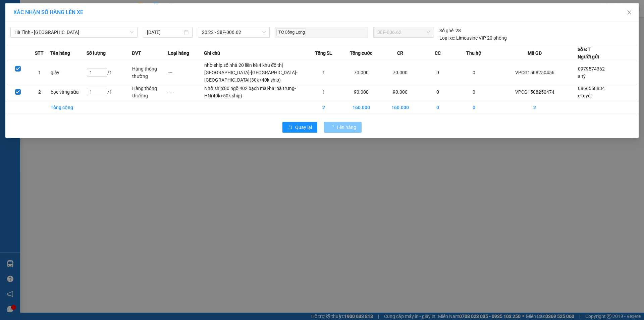 This screenshot has height=320, width=644. What do you see at coordinates (291, 32) in the screenshot?
I see `span: Từ Công Long` at bounding box center [291, 32].